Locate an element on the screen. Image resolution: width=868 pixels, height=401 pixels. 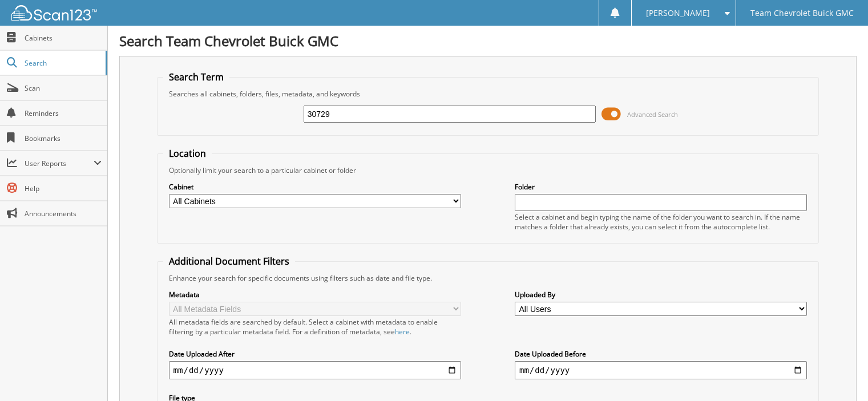
span: User Reports is located at coordinates (59, 163).